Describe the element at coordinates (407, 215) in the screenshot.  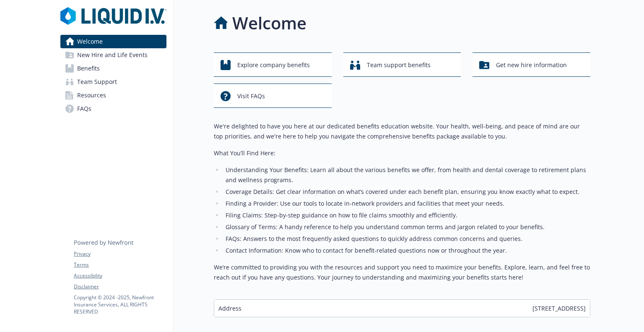
I see `li: Filing Claims: Step-by-step guidance on how to file claims smoothly and efficiently.` at that location.